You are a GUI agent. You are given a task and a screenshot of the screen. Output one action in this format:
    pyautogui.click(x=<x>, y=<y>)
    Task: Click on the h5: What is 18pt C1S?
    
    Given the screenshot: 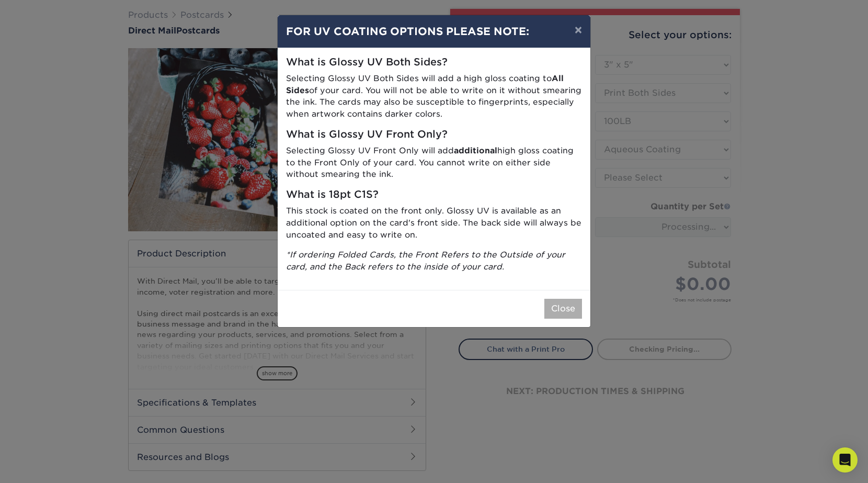 What is the action you would take?
    pyautogui.click(x=434, y=195)
    